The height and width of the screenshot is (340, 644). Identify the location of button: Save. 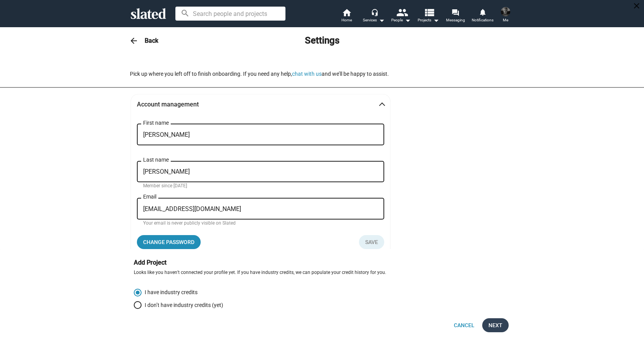
(371, 242).